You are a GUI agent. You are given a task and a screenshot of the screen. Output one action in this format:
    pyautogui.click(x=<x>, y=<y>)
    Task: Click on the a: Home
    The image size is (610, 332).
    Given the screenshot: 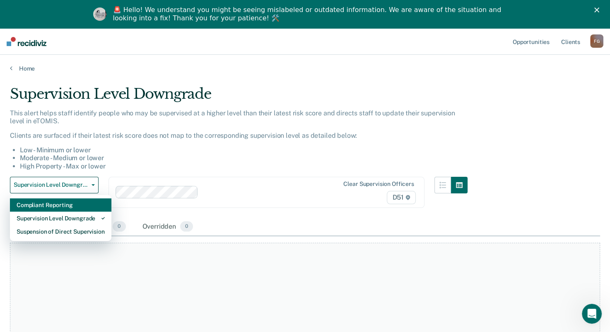 What is the action you would take?
    pyautogui.click(x=305, y=68)
    